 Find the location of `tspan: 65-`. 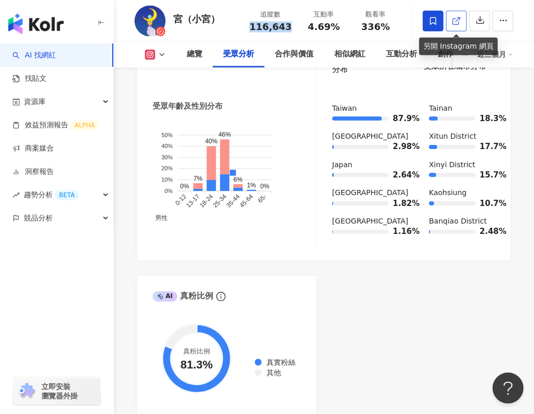

tspan: 65- is located at coordinates (262, 199).